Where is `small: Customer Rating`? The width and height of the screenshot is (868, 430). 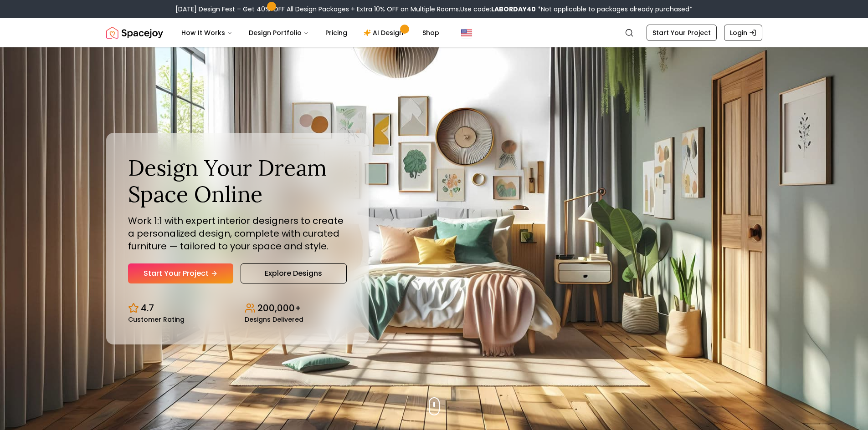 small: Customer Rating is located at coordinates (156, 320).